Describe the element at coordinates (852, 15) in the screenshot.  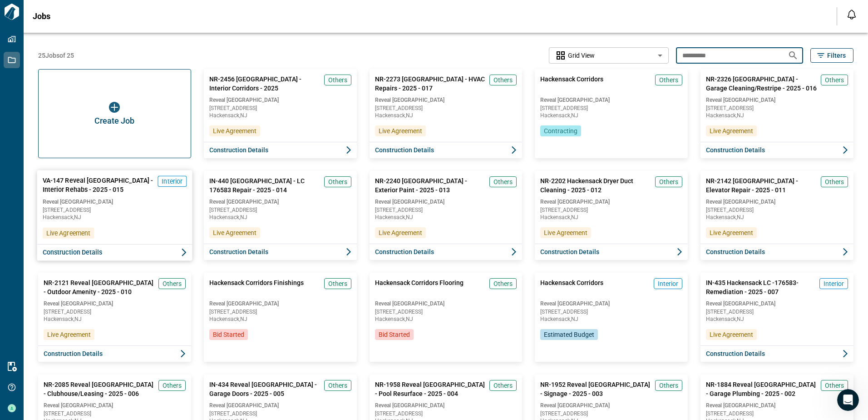
I see `button: Open notification feed` at that location.